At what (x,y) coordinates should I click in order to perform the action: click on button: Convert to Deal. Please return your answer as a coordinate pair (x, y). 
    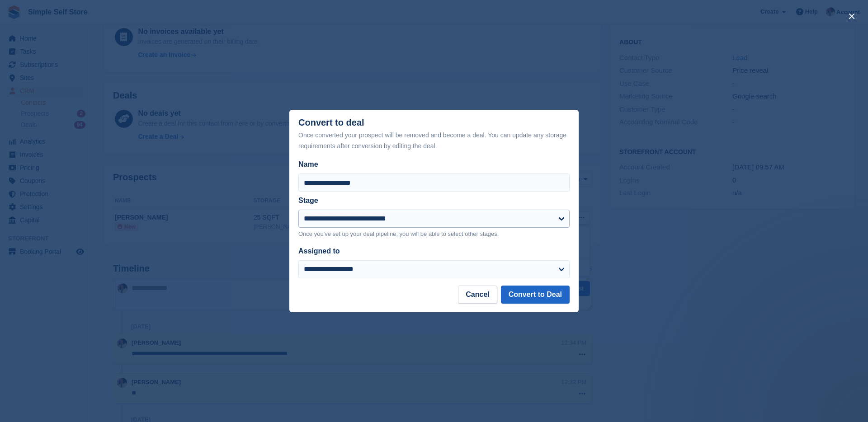
    Looking at the image, I should click on (535, 295).